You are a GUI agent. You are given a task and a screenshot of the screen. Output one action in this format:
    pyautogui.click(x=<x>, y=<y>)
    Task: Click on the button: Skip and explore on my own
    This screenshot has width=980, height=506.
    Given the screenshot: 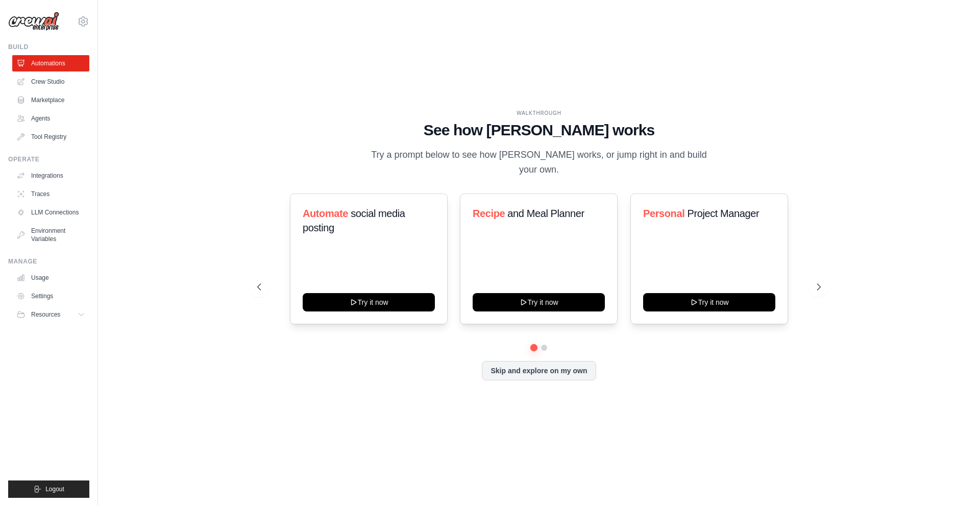 What is the action you would take?
    pyautogui.click(x=539, y=371)
    